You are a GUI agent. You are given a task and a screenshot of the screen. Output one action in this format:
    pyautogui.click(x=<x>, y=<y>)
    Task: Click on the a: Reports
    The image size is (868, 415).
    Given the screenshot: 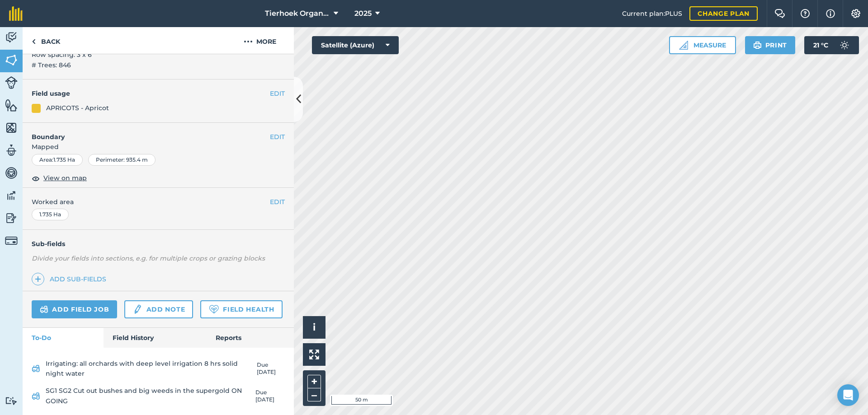 What is the action you would take?
    pyautogui.click(x=250, y=338)
    